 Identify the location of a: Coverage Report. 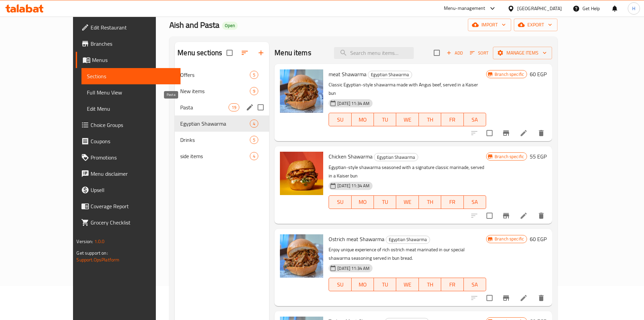
(128, 206).